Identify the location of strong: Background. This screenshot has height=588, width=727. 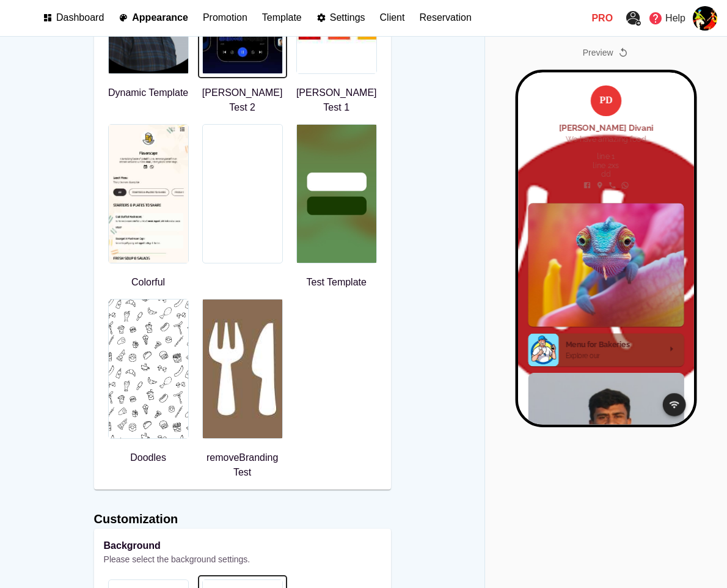
(132, 545).